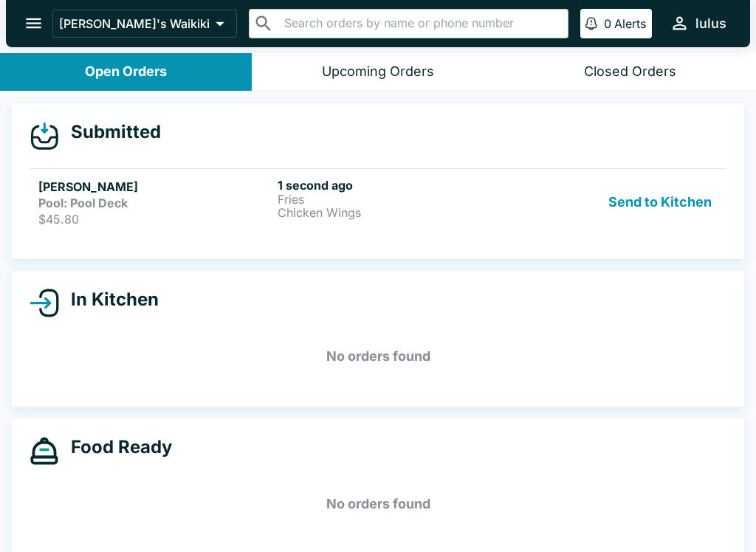  What do you see at coordinates (421, 23) in the screenshot?
I see `input: Search orders by name or phone number` at bounding box center [421, 23].